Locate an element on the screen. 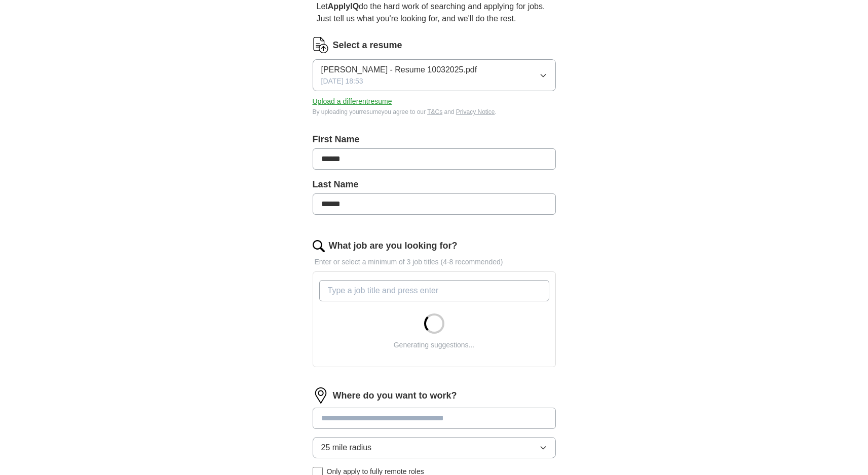  img: search.png is located at coordinates (319, 246).